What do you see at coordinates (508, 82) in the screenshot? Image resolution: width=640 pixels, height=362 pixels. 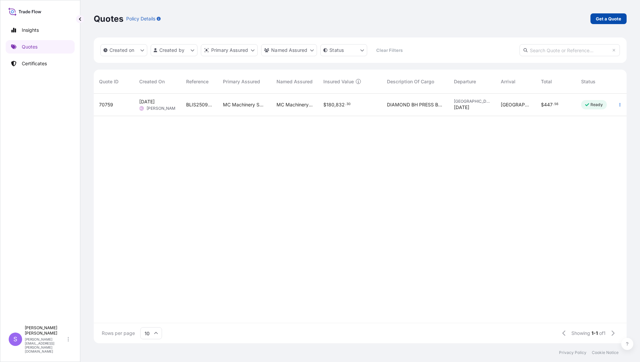 I see `span: Arrival` at bounding box center [508, 82].